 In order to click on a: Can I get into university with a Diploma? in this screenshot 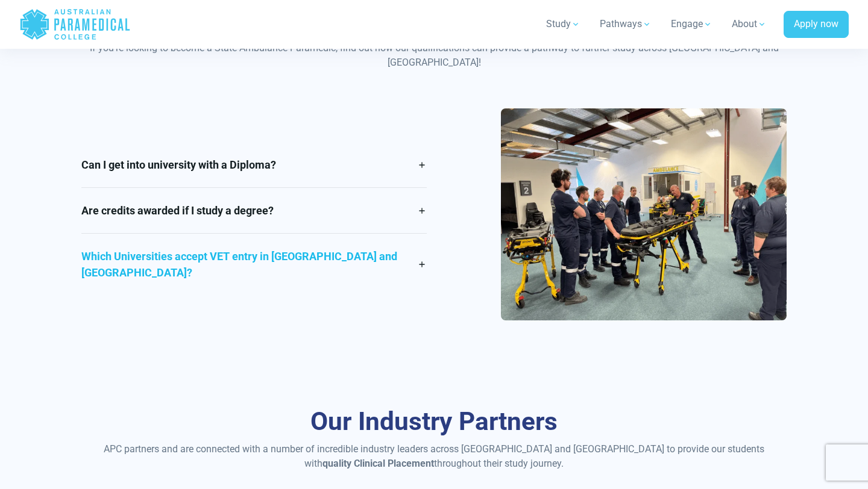, I will do `click(254, 165)`.